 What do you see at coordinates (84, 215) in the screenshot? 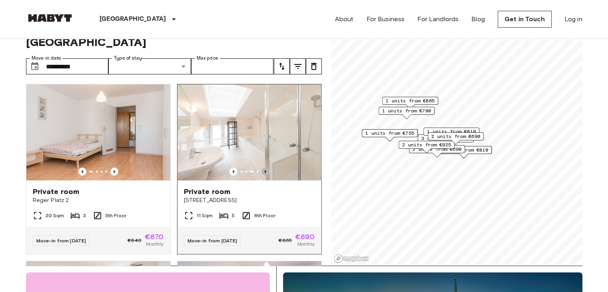
I see `span: 3` at bounding box center [84, 215].